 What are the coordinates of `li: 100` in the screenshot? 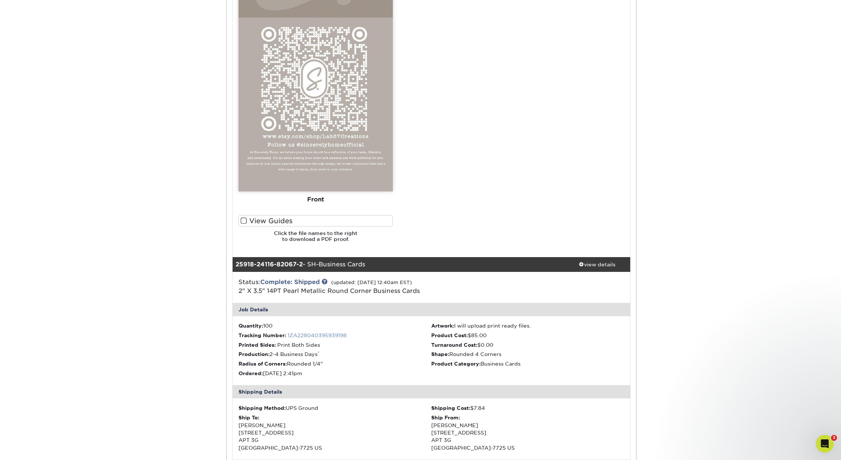 It's located at (335, 326).